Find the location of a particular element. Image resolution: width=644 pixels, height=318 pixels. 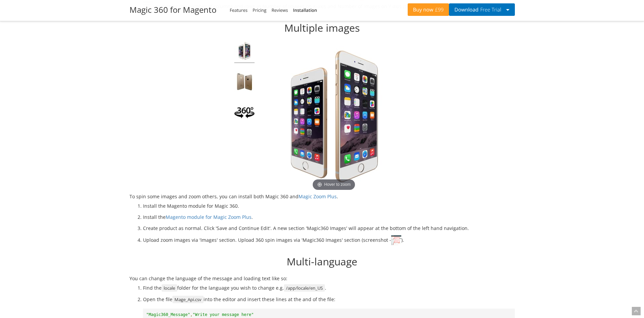

img: magento-magic-360-combination-images.png is located at coordinates (396, 241).